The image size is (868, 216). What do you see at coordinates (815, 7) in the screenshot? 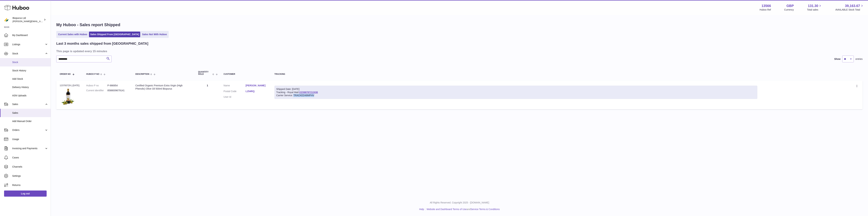
I see `a: 131.30 Total sales` at bounding box center [815, 7].